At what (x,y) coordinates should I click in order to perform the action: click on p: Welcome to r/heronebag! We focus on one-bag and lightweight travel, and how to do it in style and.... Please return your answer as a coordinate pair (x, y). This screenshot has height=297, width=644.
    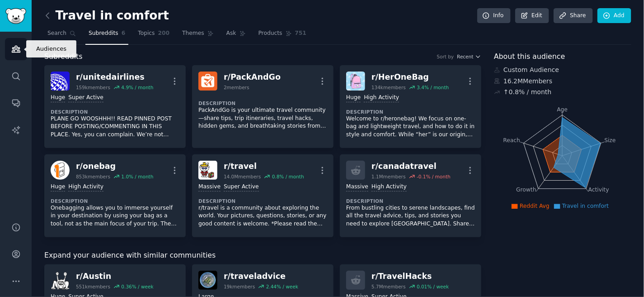
    Looking at the image, I should click on (411, 127).